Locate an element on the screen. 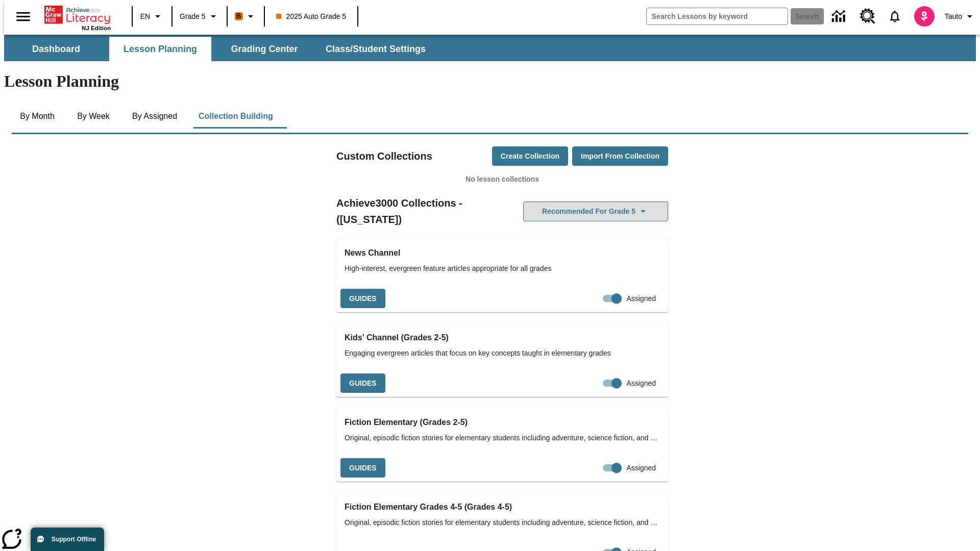  a: Home is located at coordinates (77, 15).